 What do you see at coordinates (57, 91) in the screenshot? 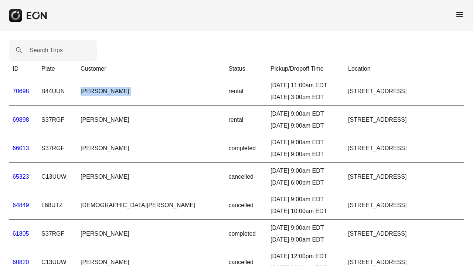
I see `td: B44UUN` at bounding box center [57, 91].